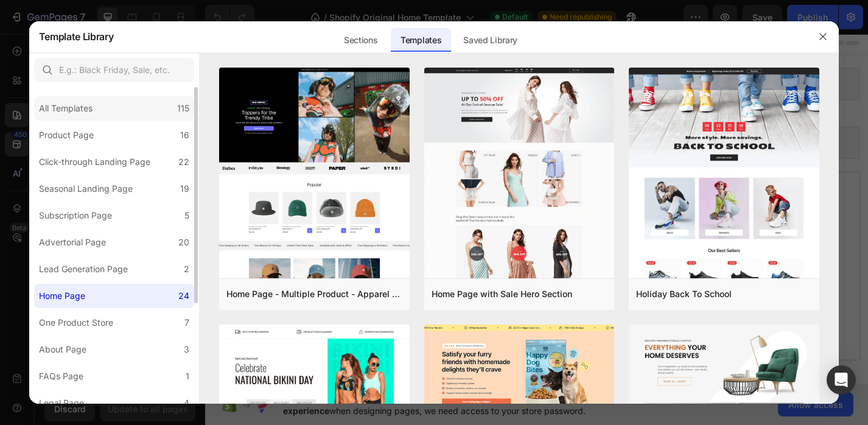  What do you see at coordinates (842, 380) in the screenshot?
I see `div: Open Intercom Messenger` at bounding box center [842, 380].